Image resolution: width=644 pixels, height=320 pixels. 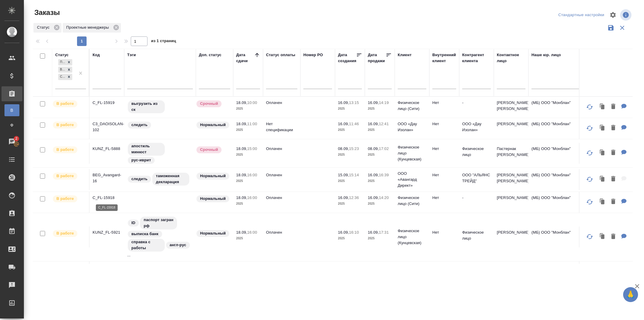 What do you see at coordinates (252, 232) in the screenshot?
I see `p: 16:00` at bounding box center [252, 232].